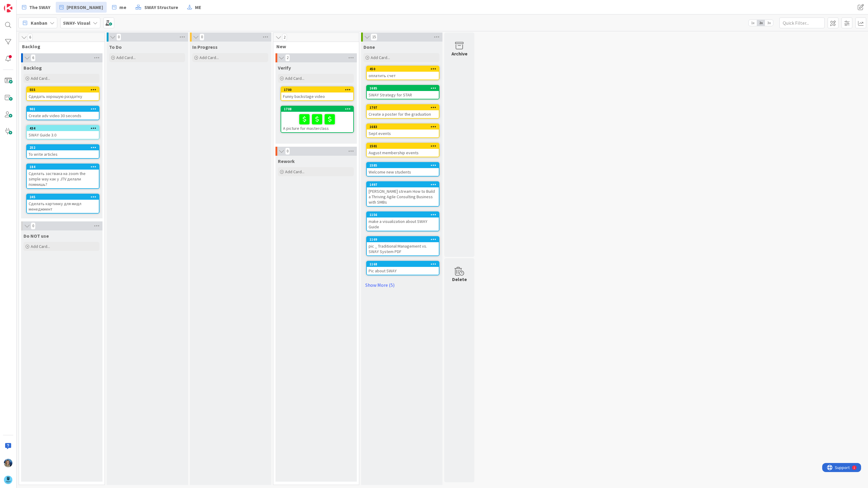  What do you see at coordinates (115, 47) in the screenshot?
I see `span: To Do` at bounding box center [115, 47].